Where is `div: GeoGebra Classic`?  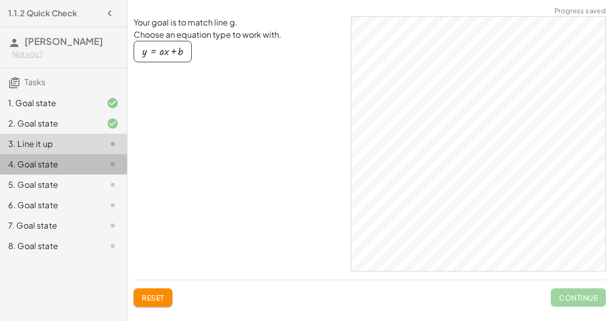
div: GeoGebra Classic is located at coordinates (479, 144).